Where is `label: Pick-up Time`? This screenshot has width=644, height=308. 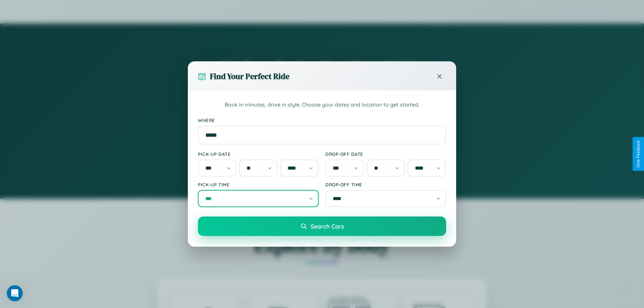 label: Pick-up Time is located at coordinates (258, 185).